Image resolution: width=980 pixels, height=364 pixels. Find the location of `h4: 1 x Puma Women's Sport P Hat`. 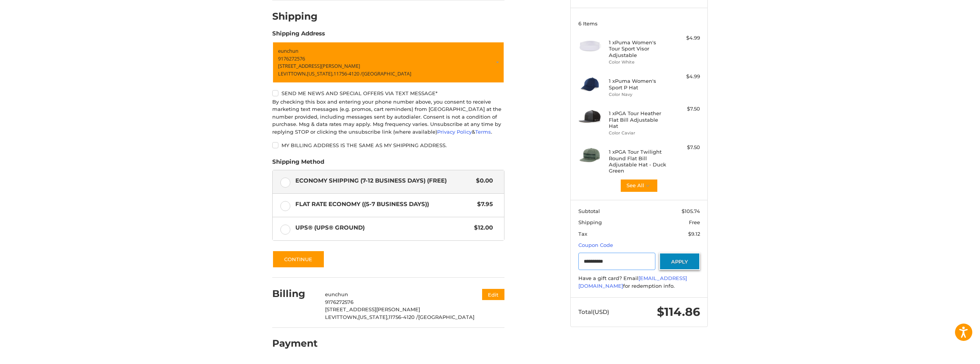

h4: 1 x Puma Women's Sport P Hat is located at coordinates (638, 84).